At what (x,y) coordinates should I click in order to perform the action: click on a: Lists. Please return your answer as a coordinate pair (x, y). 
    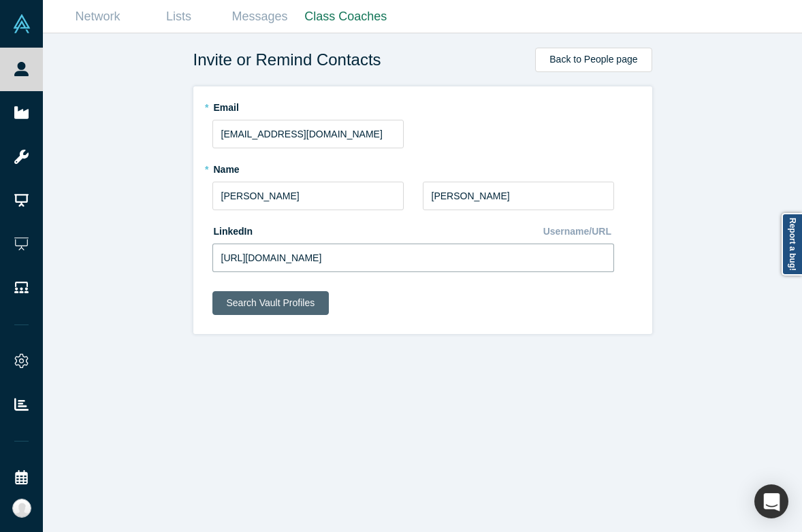
    Looking at the image, I should click on (178, 16).